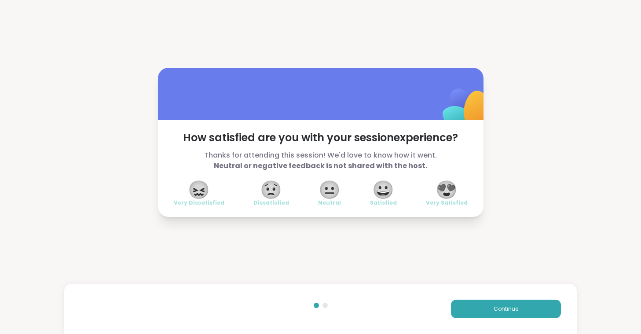 The width and height of the screenshot is (641, 334). What do you see at coordinates (320, 165) in the screenshot?
I see `b: Neutral or negative feedback is not shared with the host.` at bounding box center [320, 165].